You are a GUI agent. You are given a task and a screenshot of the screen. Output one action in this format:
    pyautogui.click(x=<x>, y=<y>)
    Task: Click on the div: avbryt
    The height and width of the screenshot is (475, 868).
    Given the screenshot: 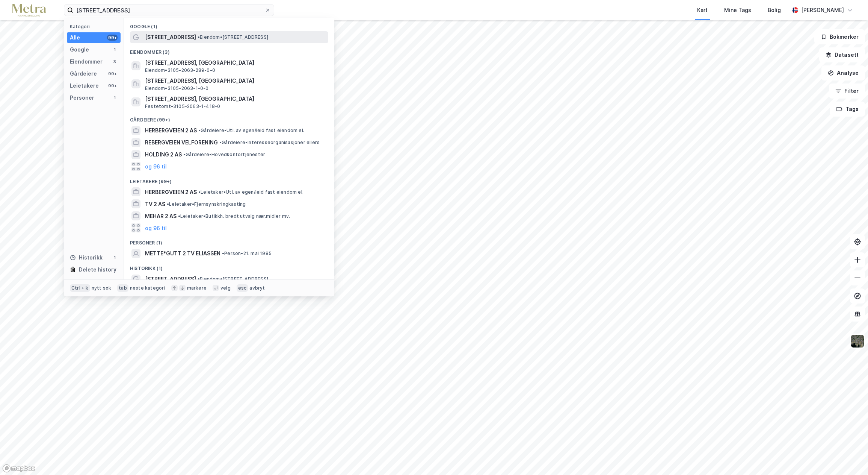 What is the action you would take?
    pyautogui.click(x=257, y=288)
    